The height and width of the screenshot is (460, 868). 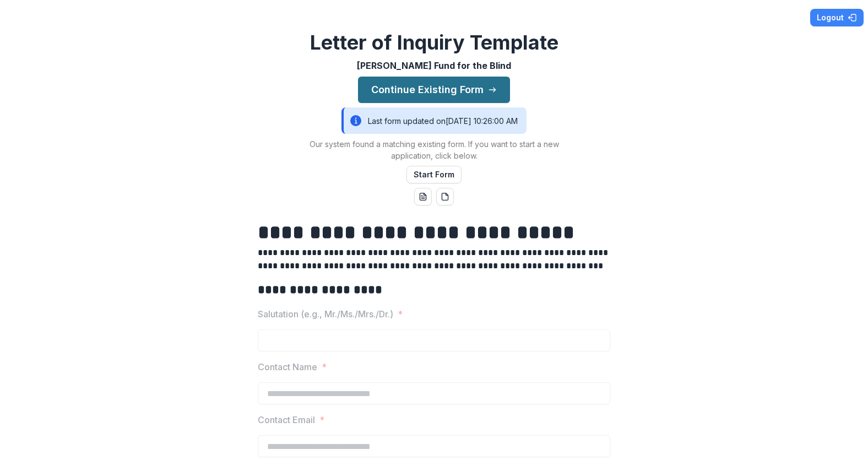 I want to click on button: Start Form, so click(x=434, y=175).